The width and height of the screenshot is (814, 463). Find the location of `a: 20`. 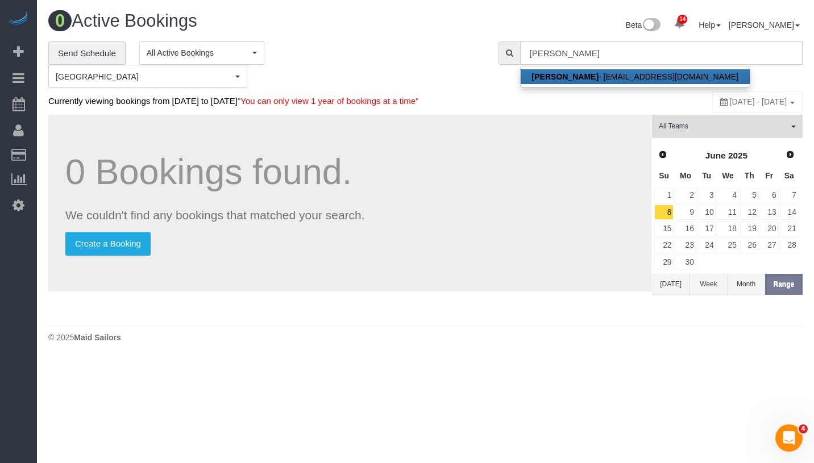

a: 20 is located at coordinates (769, 228).